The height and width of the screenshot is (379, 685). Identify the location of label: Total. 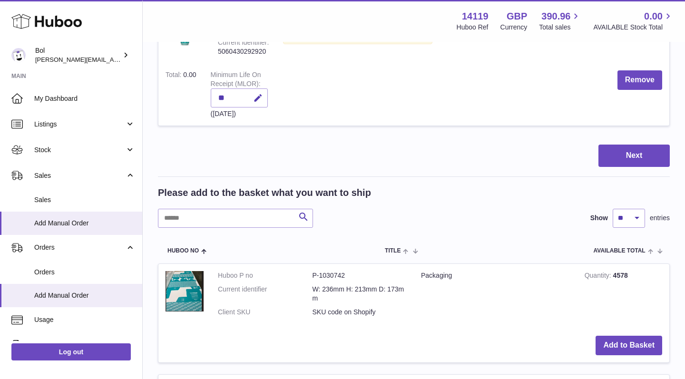
(174, 76).